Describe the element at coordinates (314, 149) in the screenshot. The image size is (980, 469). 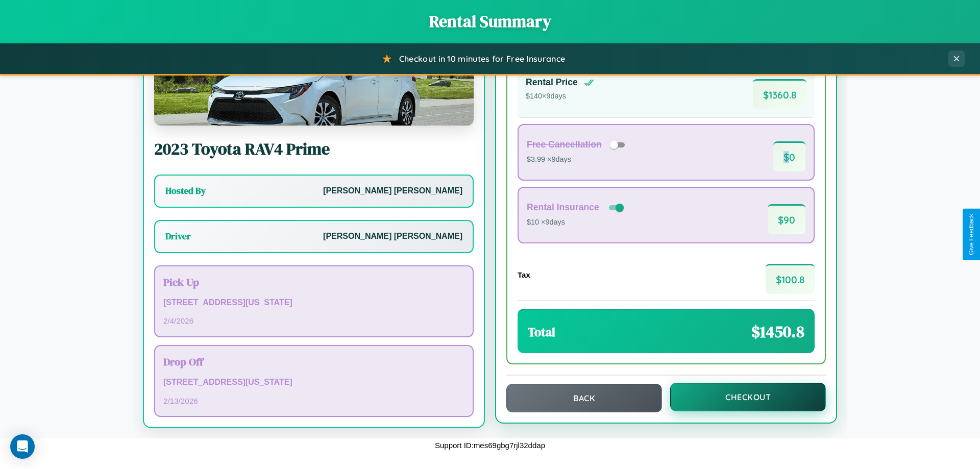
I see `h2: 2023 Toyota RAV4 Prime` at that location.